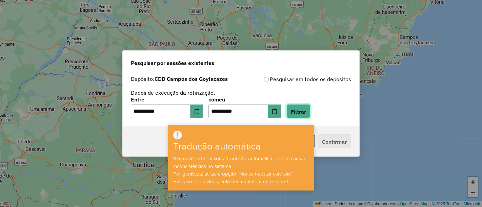 This screenshot has height=207, width=482. Describe the element at coordinates (217, 147) in the screenshot. I see `font: Tradução automática` at that location.